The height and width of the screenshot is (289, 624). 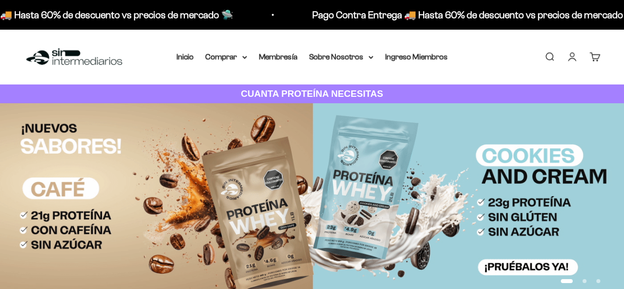 I want to click on a: Inicio, so click(x=185, y=56).